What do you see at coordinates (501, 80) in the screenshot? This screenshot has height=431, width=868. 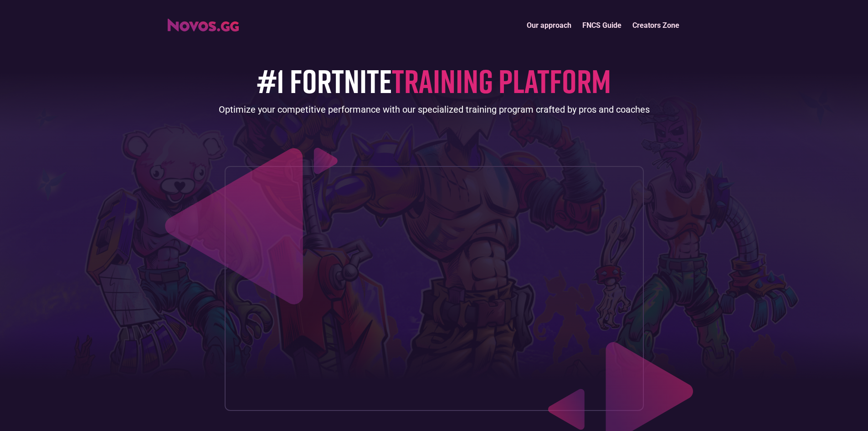 I see `span: TRAINING PLATFORM` at bounding box center [501, 80].